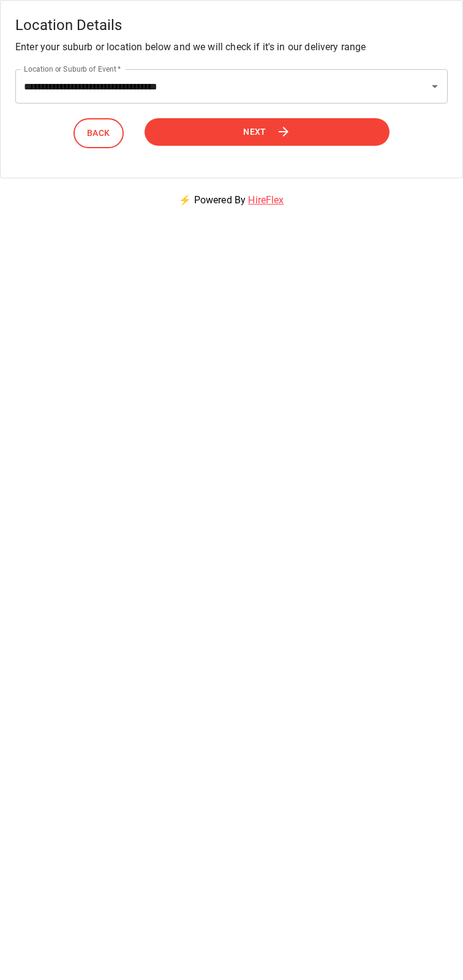 The width and height of the screenshot is (463, 980). What do you see at coordinates (98, 133) in the screenshot?
I see `span: Back` at bounding box center [98, 133].